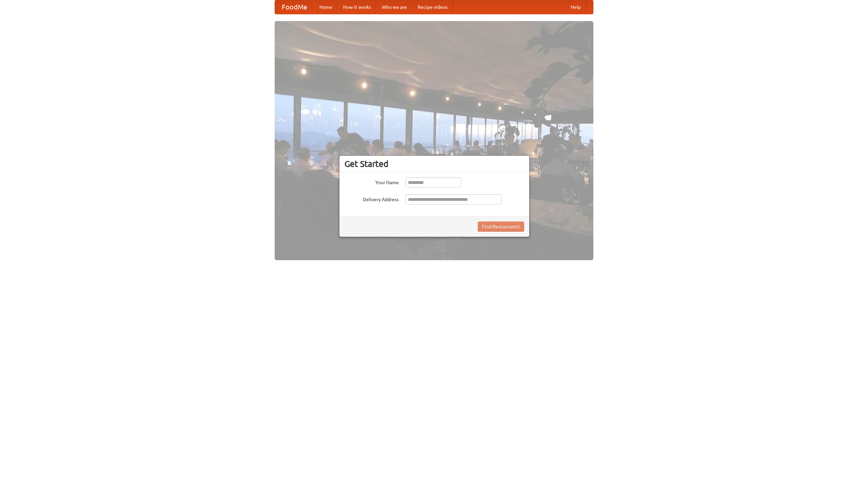 This screenshot has height=480, width=868. I want to click on a: Home, so click(326, 7).